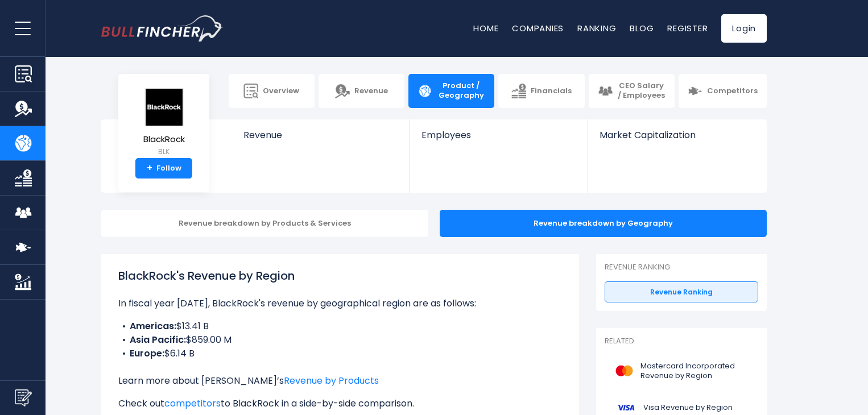 The width and height of the screenshot is (868, 415). Describe the element at coordinates (486, 28) in the screenshot. I see `a: Home` at that location.